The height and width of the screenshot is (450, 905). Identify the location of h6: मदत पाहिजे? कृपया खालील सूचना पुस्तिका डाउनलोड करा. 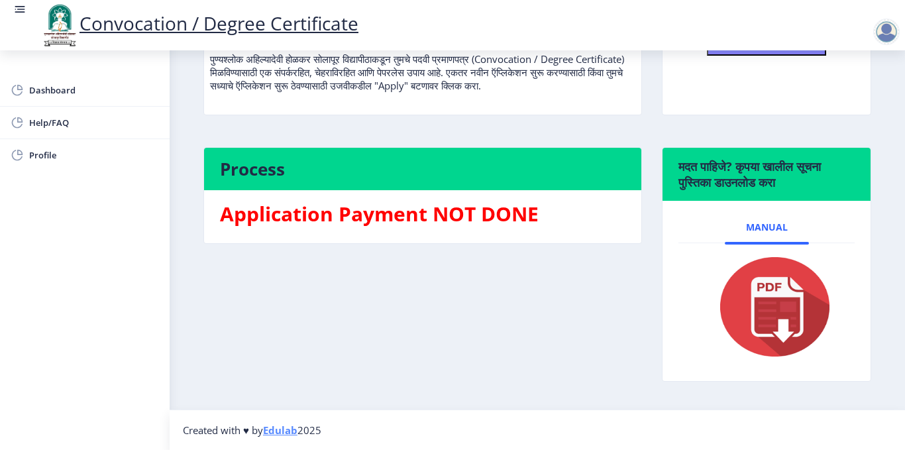
(767, 174).